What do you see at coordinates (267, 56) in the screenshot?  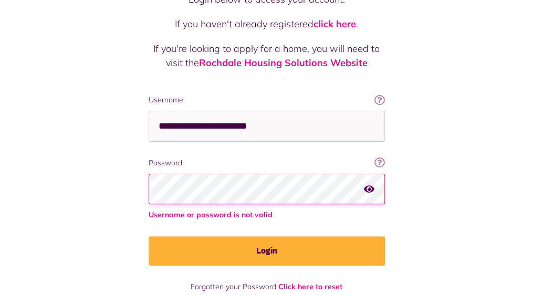 I see `p: If you're looking to apply for a home, you will need to visit the` at bounding box center [267, 56].